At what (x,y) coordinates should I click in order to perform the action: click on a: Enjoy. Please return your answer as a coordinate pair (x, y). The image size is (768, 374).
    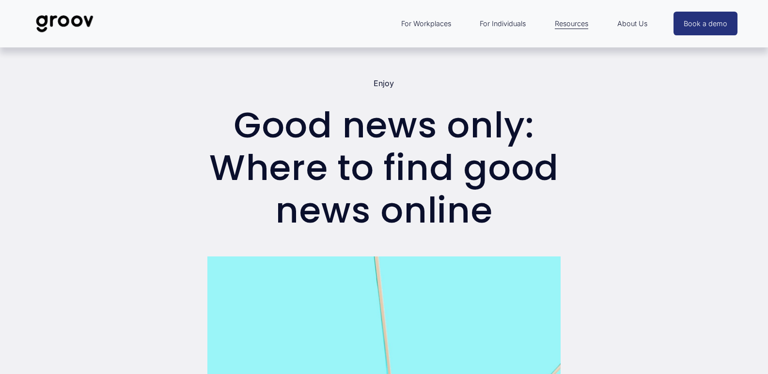
    Looking at the image, I should click on (384, 83).